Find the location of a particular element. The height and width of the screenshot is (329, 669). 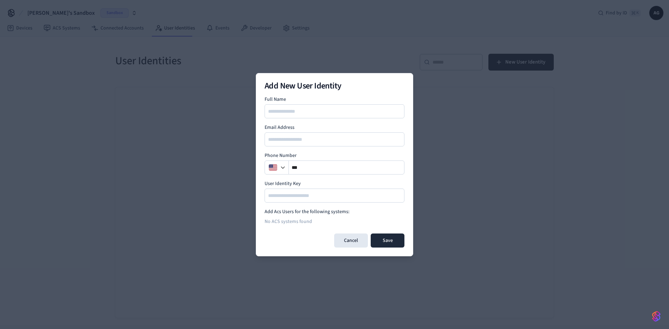

div: No ACS systems found is located at coordinates (335, 222).